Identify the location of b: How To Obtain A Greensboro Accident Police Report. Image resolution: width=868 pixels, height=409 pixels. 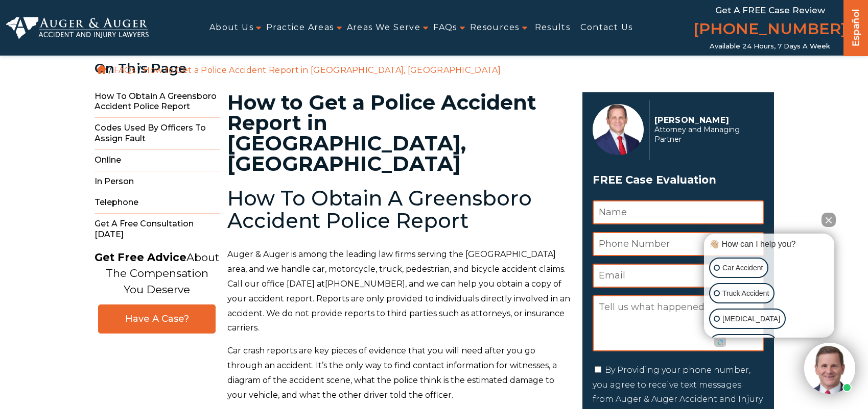
(380, 210).